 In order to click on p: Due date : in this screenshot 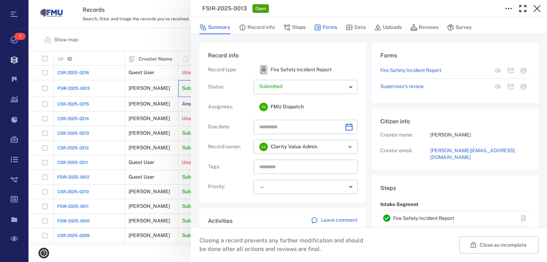, I will do `click(229, 127)`.